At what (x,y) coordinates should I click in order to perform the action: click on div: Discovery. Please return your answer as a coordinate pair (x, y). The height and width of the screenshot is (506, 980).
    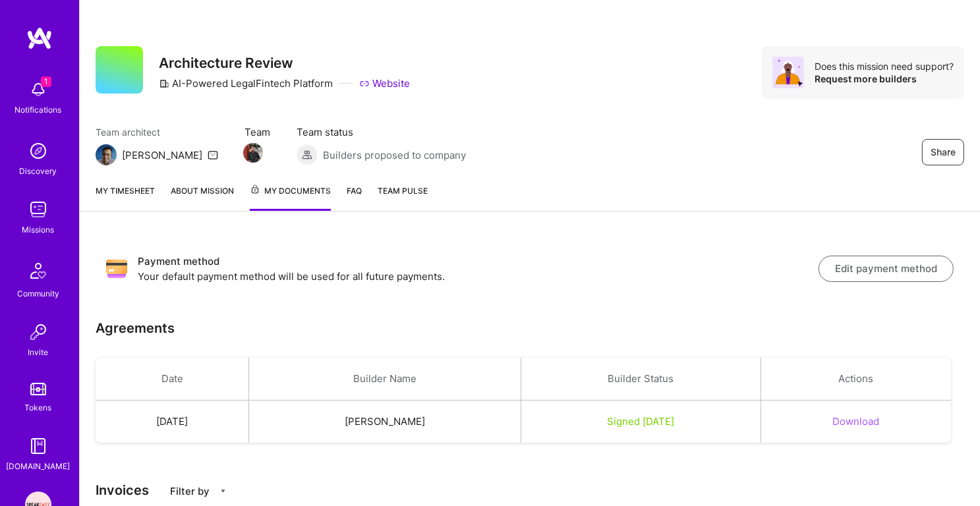
    Looking at the image, I should click on (38, 170).